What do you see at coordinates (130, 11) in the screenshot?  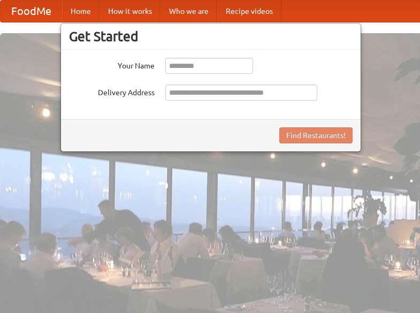 I see `a: How it works` at bounding box center [130, 11].